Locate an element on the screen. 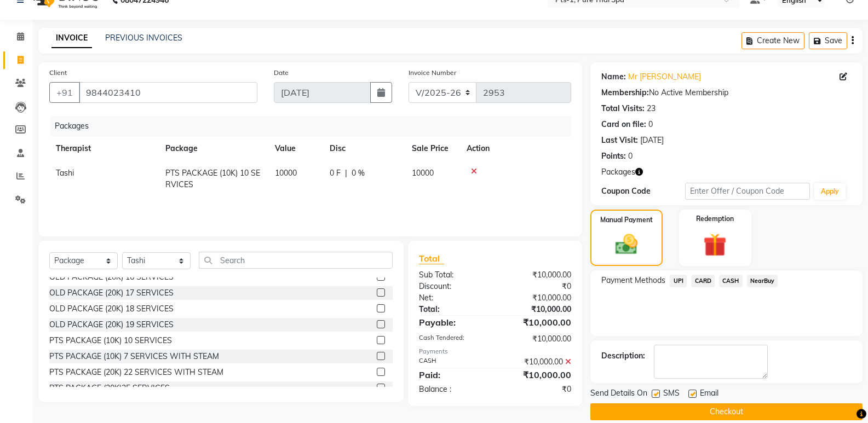 This screenshot has height=423, width=868. div: PTS PACKAGE (20K)25 SERVICES is located at coordinates (110, 388).